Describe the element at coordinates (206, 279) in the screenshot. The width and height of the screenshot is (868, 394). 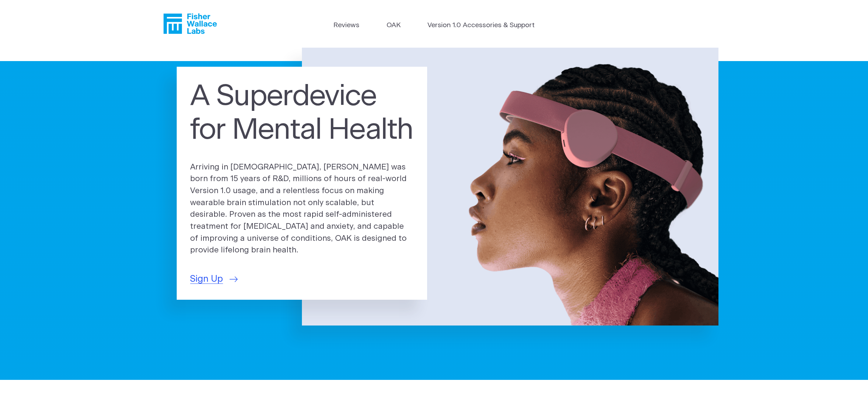
I see `span: Sign Up` at that location.